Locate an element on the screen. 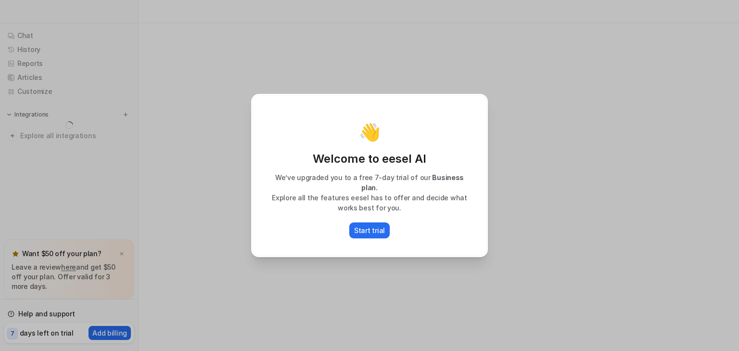 This screenshot has height=351, width=739. p: Welcome to eesel AI is located at coordinates (369, 159).